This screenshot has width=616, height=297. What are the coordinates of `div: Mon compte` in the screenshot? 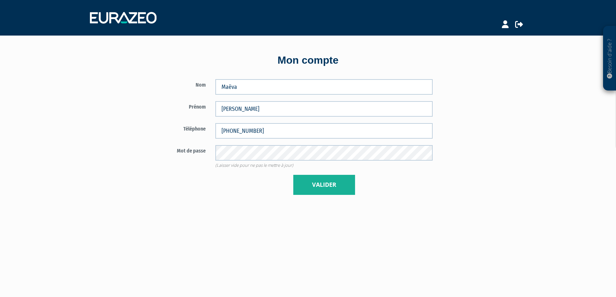 It's located at (308, 60).